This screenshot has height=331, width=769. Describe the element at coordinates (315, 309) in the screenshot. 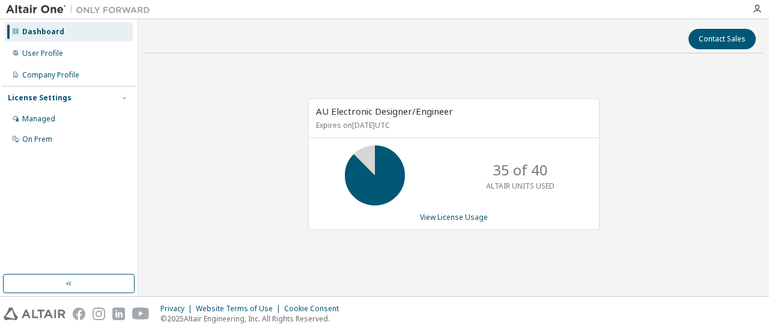

I see `div: Cookie Consent` at that location.